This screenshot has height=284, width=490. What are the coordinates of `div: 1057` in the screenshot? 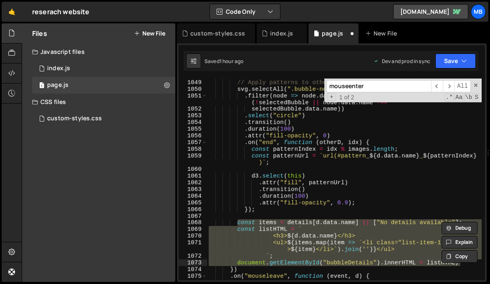 It's located at (193, 142).